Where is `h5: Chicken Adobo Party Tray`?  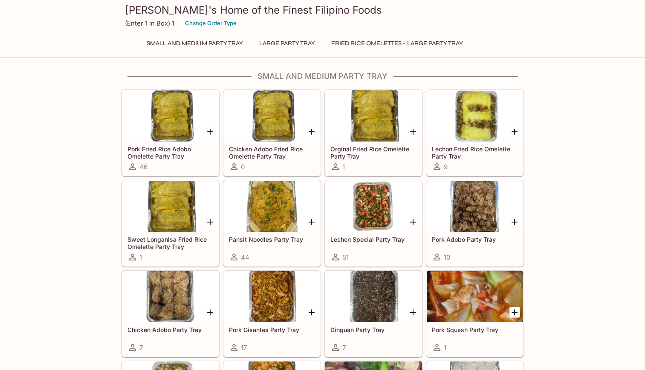 h5: Chicken Adobo Party Tray is located at coordinates (171, 330).